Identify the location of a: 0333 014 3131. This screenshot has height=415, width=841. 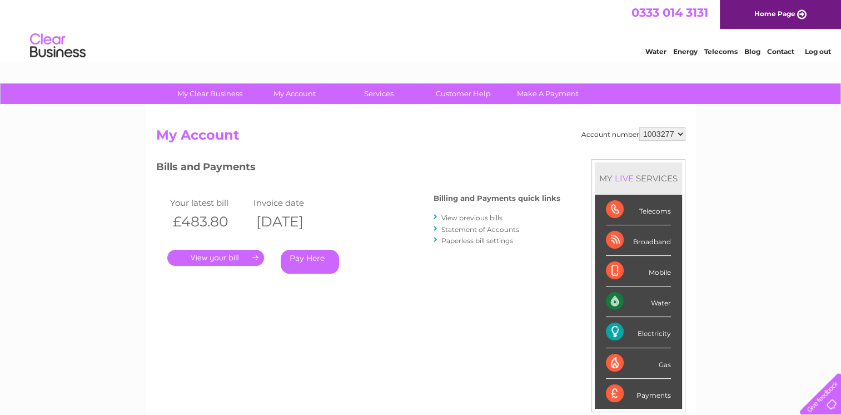
(670, 12).